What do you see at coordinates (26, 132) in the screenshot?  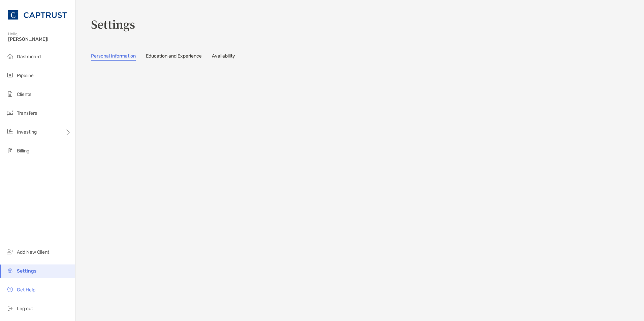 I see `span: Investing` at bounding box center [26, 132].